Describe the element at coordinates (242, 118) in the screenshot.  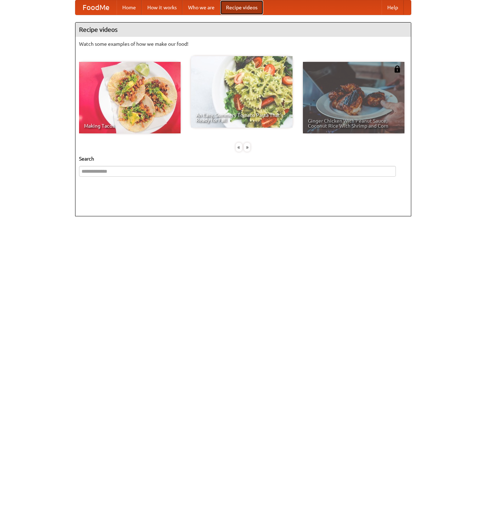
I see `span: An Easy, Summery Tomato Pasta That's Ready for Fall` at that location.